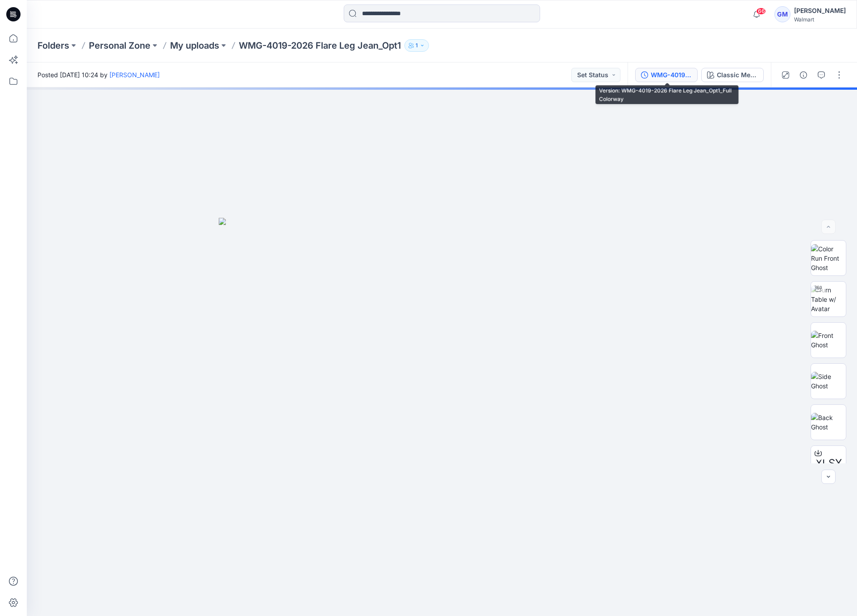 The height and width of the screenshot is (616, 857). I want to click on p: 1, so click(416, 45).